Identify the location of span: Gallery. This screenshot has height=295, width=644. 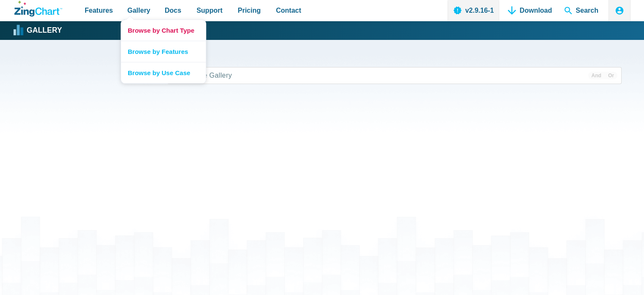
(139, 10).